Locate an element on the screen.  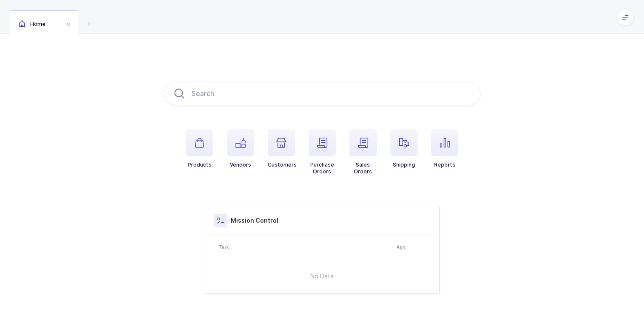
button: Products is located at coordinates (200, 148).